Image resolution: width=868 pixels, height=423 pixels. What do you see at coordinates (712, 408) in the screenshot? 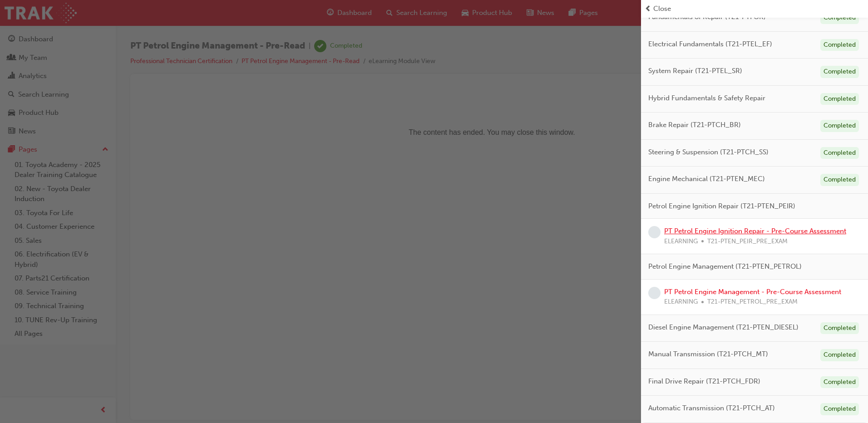
I see `span: Automatic Transmission (T21-PTCH_AT)` at bounding box center [712, 408].